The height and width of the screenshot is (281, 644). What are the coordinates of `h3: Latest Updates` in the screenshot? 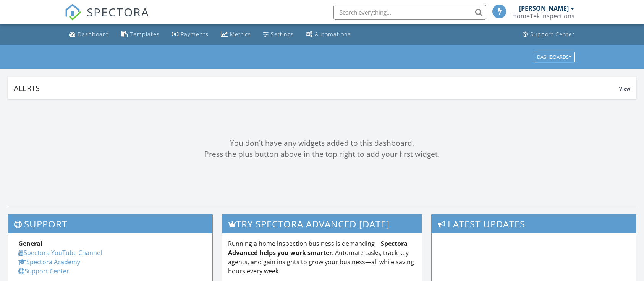 It's located at (534, 224).